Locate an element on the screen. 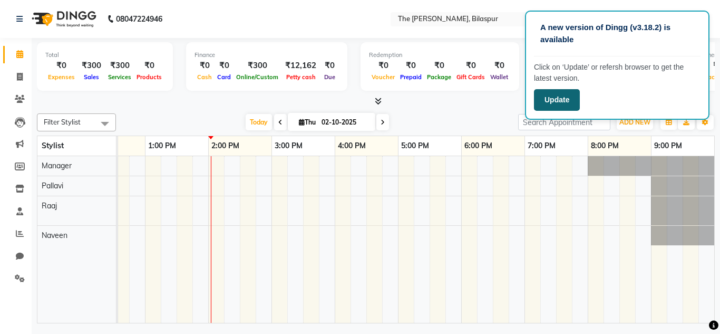 The width and height of the screenshot is (720, 334). span: Manager is located at coordinates (56, 166).